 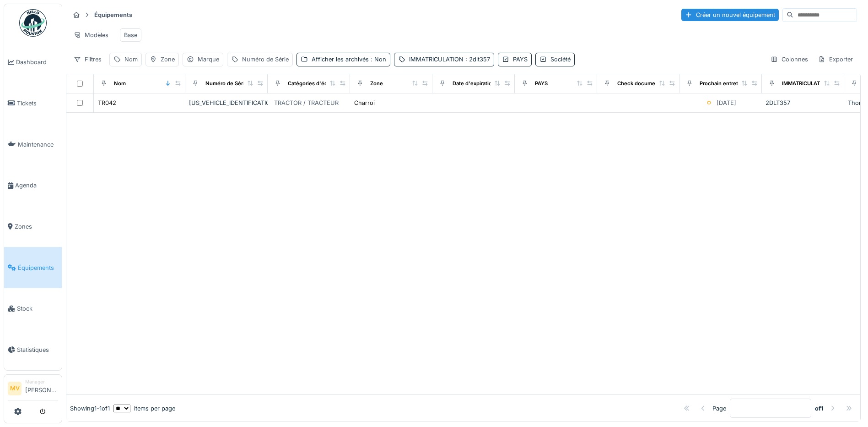 What do you see at coordinates (319, 83) in the screenshot?
I see `div: Catégories d'équipement` at bounding box center [319, 83].